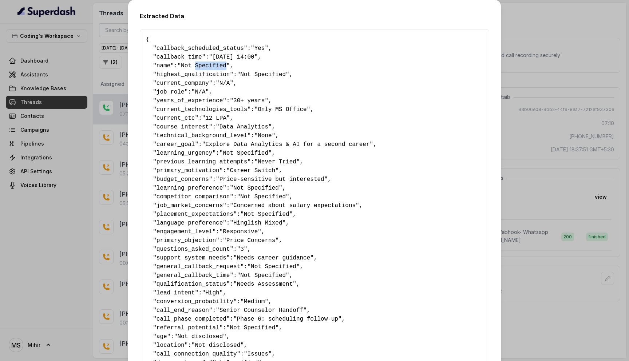 The image size is (629, 361). I want to click on span: "Needs career guidance", so click(273, 258).